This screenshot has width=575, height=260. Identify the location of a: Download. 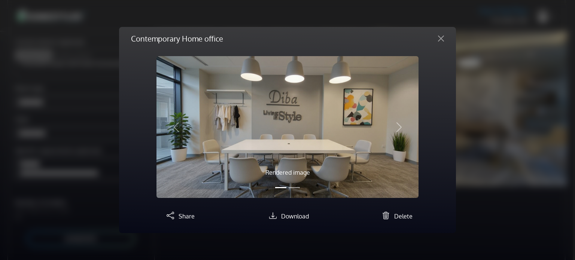
(287, 216).